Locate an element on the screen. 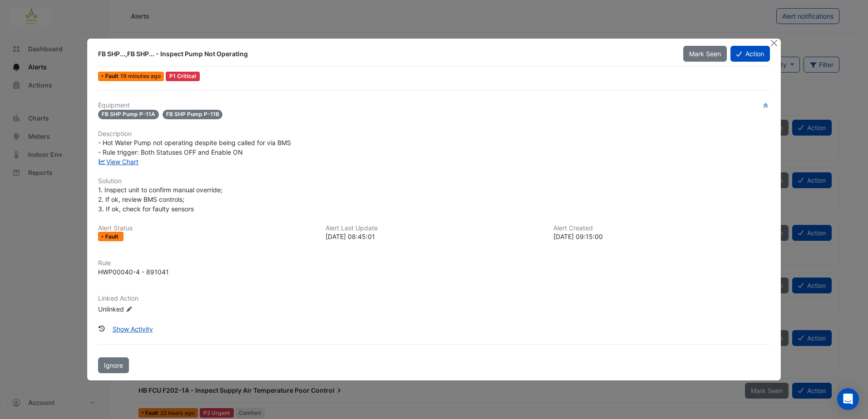 The image size is (868, 419). h6: Linked Action is located at coordinates (434, 299).